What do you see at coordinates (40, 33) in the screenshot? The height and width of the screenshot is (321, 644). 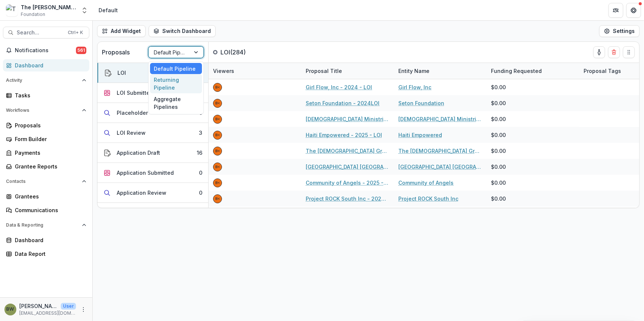 I see `span: Search...` at bounding box center [40, 33].